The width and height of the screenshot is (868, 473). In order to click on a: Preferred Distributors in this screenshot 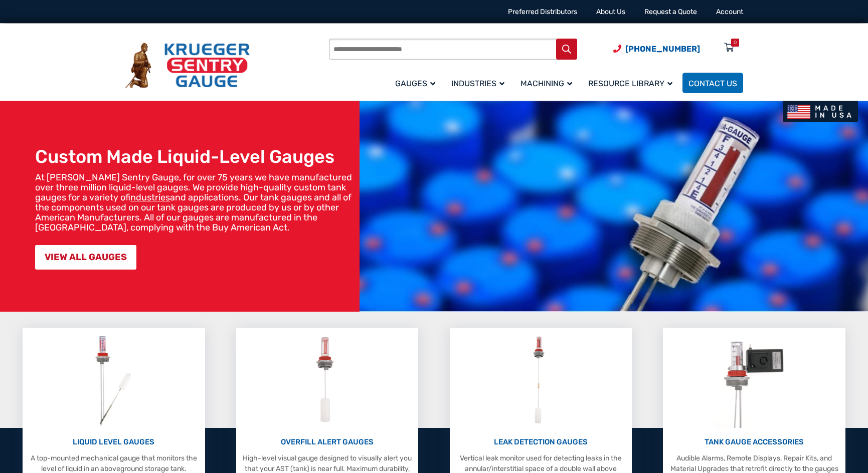, I will do `click(543, 11)`.